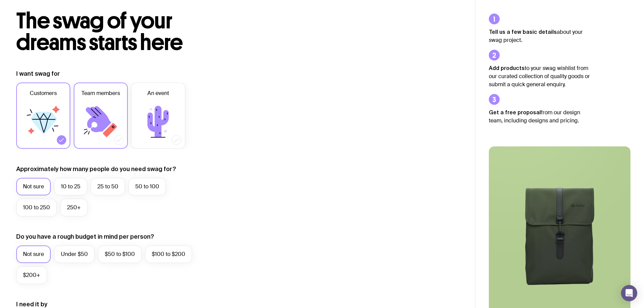  I want to click on label: I want swag for, so click(38, 74).